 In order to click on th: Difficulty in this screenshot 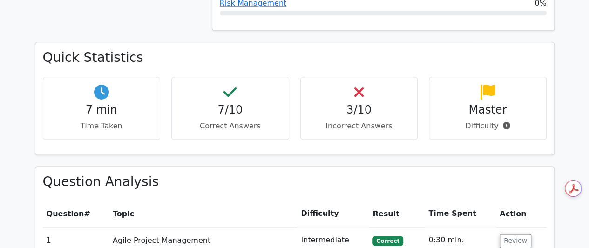, I will do `click(333, 214)`.